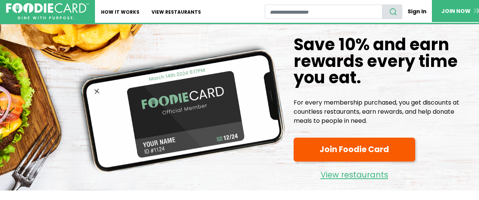  Describe the element at coordinates (47, 11) in the screenshot. I see `img: FoodieCard; Eat, Drink, Save, Donate` at that location.